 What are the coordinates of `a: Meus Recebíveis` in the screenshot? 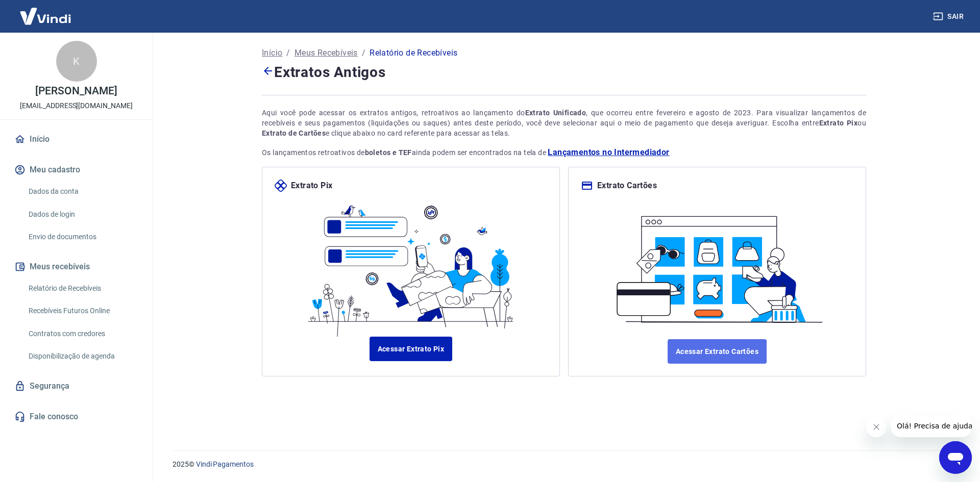 It's located at (326, 53).